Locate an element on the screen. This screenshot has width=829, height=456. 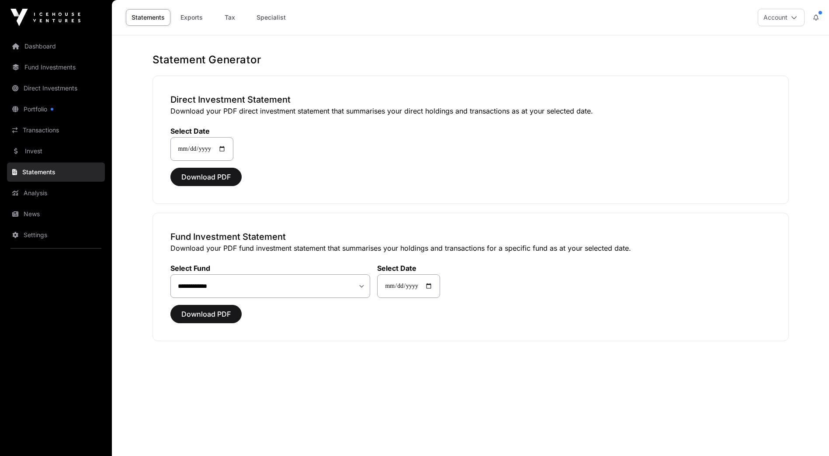
a: Fund Investments is located at coordinates (56, 67).